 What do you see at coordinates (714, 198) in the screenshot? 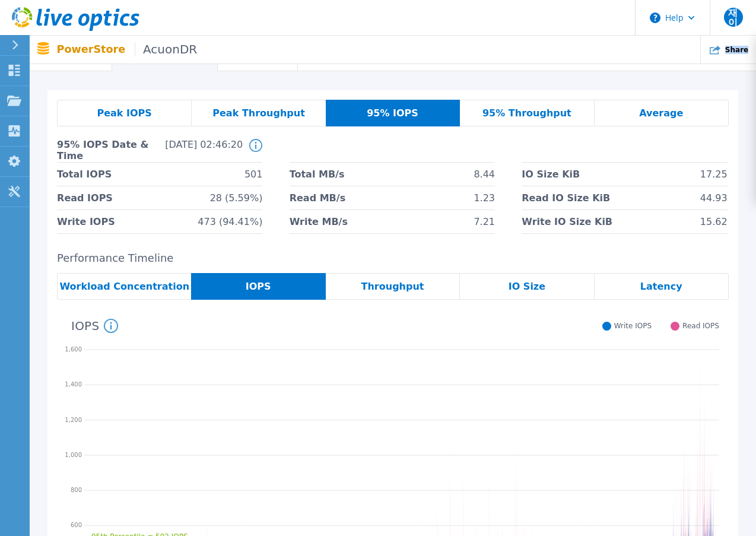
I see `span: 44.93` at bounding box center [714, 198].